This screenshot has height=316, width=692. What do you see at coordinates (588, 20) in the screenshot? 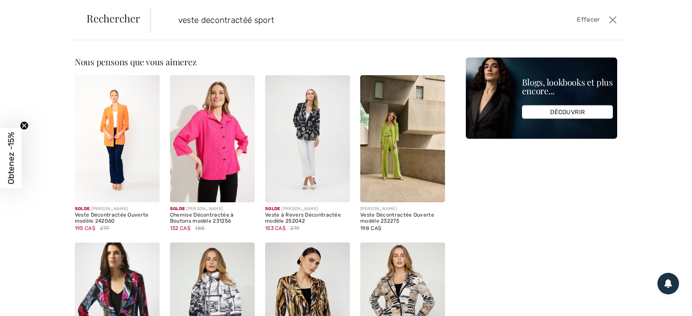
I see `span: Effacer` at bounding box center [588, 20].